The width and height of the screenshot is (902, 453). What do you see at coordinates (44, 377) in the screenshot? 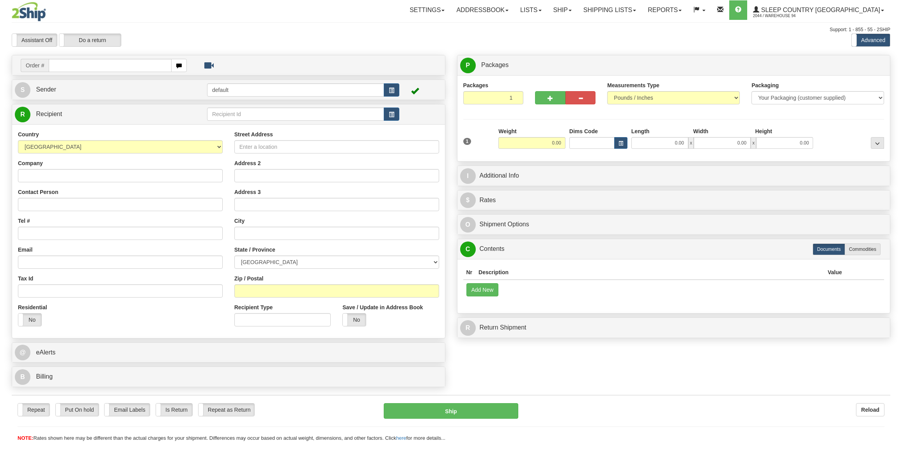
I see `span: Billing` at bounding box center [44, 377].